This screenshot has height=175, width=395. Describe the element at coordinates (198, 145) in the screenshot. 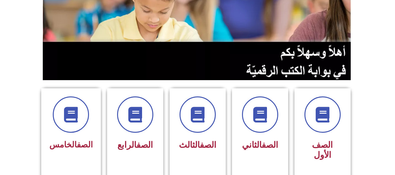

I see `span: الثالث` at that location.